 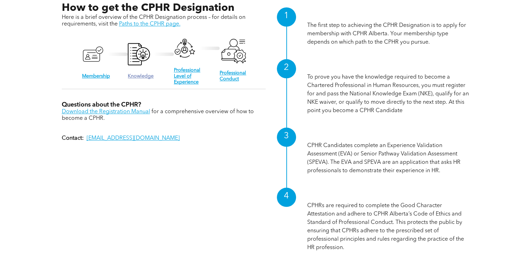 What do you see at coordinates (388, 16) in the screenshot?
I see `h1: Membership` at bounding box center [388, 16].